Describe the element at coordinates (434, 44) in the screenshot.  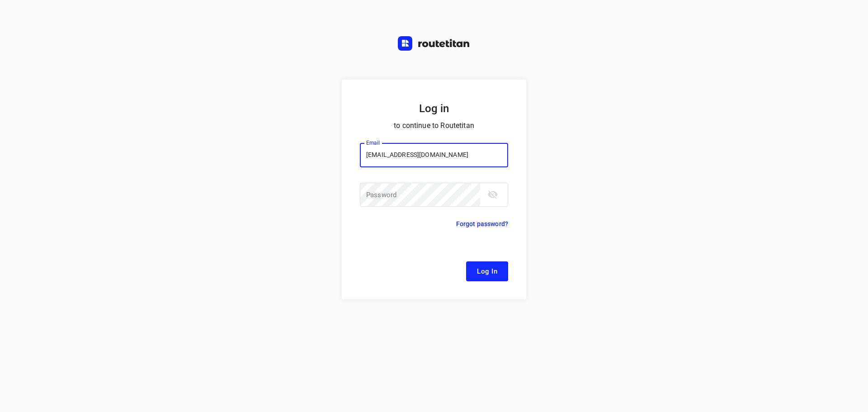
I see `img: Routetitan` at that location.